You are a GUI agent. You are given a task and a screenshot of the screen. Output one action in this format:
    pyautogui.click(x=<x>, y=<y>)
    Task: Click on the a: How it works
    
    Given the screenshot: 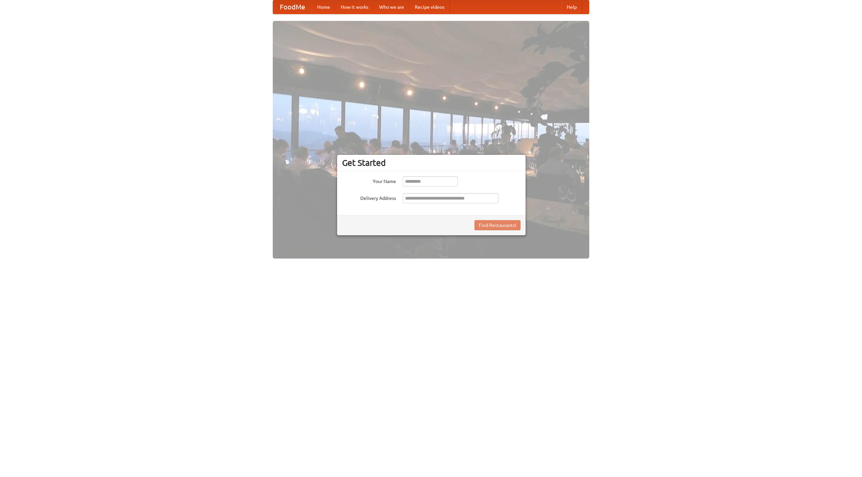 What is the action you would take?
    pyautogui.click(x=355, y=7)
    